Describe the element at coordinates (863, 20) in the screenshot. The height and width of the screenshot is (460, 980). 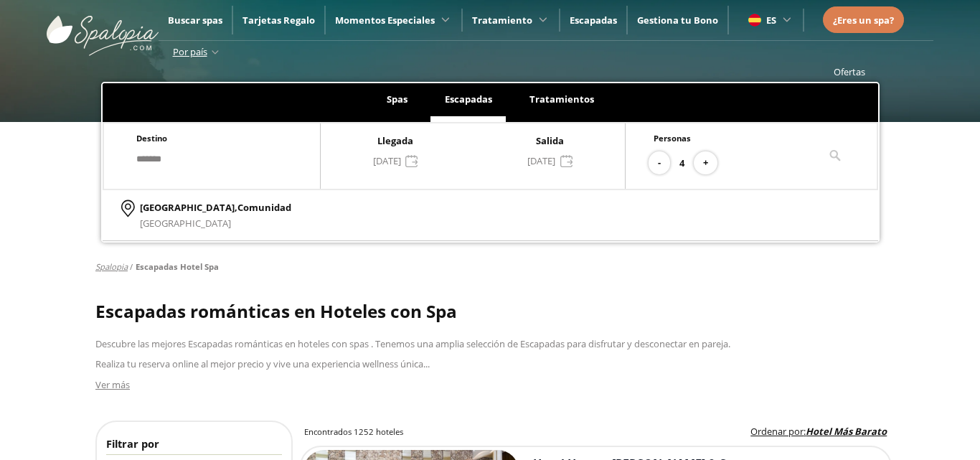
I see `span: ¿Eres un spa?` at that location.